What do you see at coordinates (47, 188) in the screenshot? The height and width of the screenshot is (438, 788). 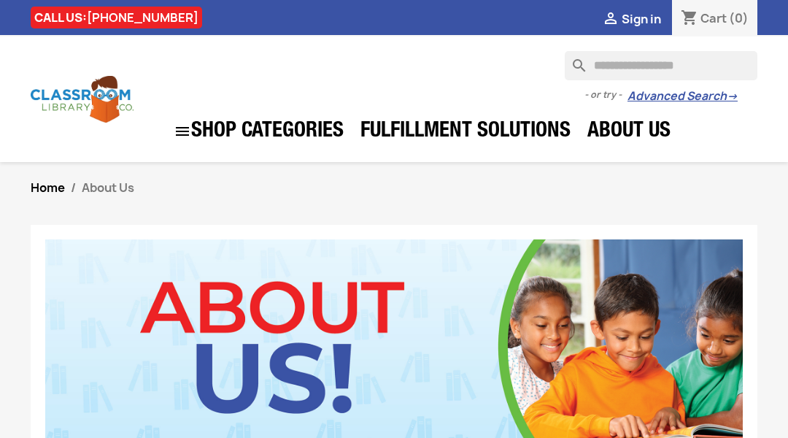 I see `a: Home` at bounding box center [47, 188].